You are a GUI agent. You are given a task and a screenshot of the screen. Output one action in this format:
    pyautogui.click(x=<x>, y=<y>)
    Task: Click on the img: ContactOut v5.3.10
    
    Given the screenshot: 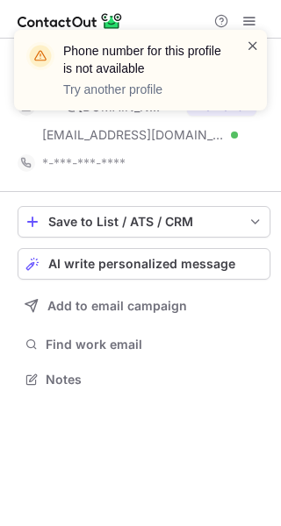 What is the action you would take?
    pyautogui.click(x=70, y=21)
    